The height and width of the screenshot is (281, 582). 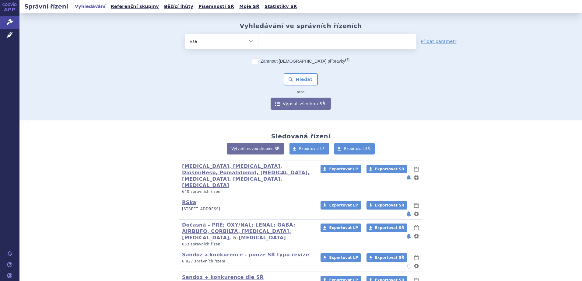 I want to click on a: Moje SŘ, so click(x=249, y=6).